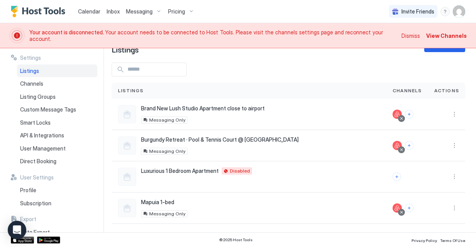  What do you see at coordinates (424, 240) in the screenshot?
I see `a: Privacy Policy` at bounding box center [424, 240].